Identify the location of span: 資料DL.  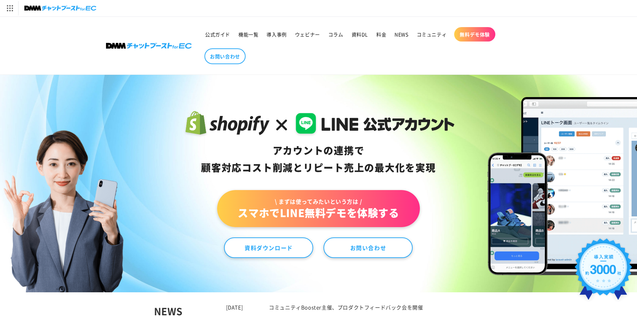
(360, 34).